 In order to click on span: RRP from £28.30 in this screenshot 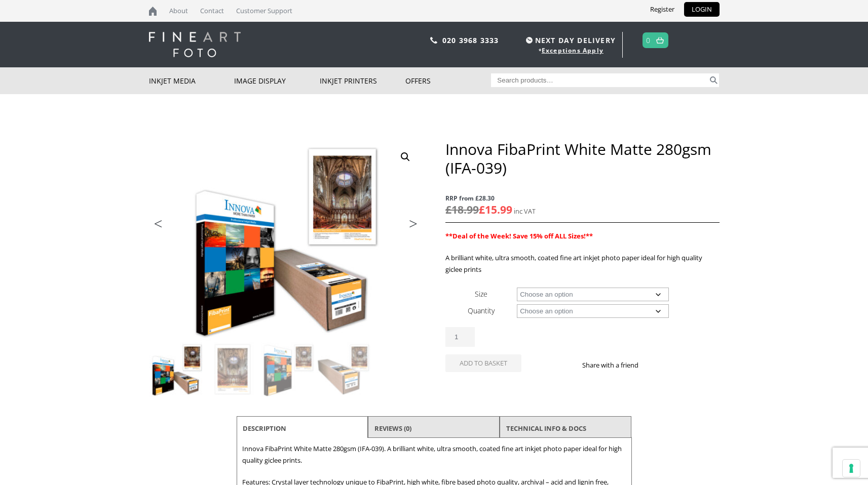, I will do `click(582, 198)`.